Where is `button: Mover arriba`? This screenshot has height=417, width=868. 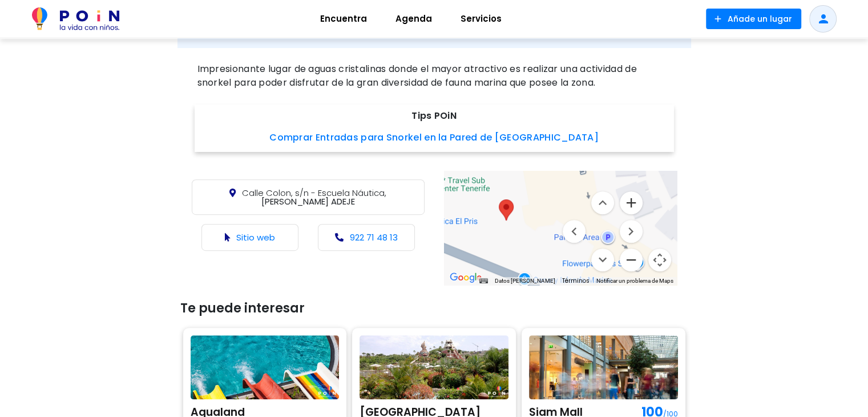 button: Mover arriba is located at coordinates (603, 203).